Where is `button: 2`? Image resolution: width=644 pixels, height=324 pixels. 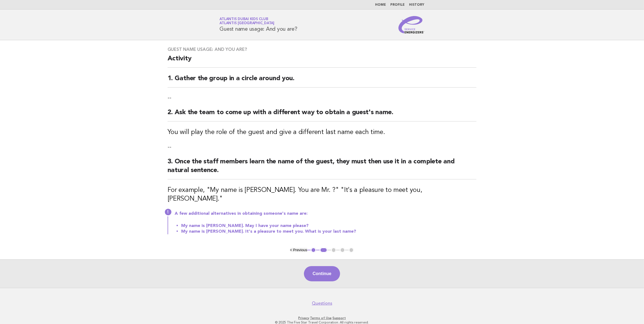
button: 2 is located at coordinates (323, 250).